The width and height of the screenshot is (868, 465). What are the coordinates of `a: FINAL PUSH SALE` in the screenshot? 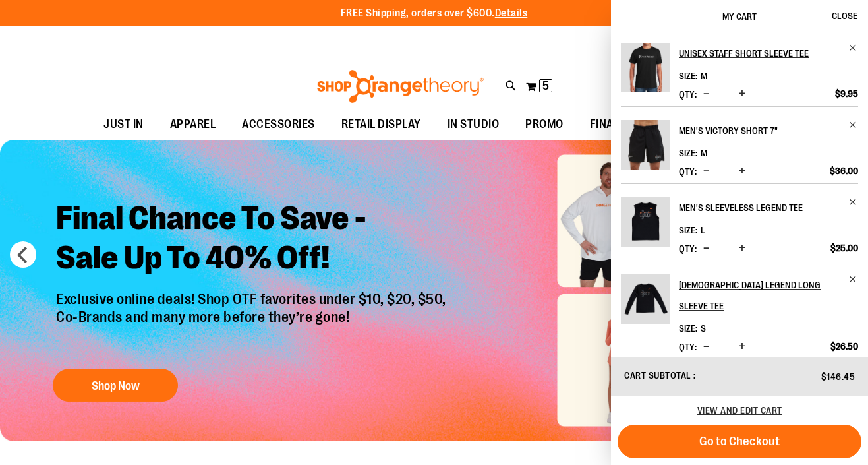 It's located at (634, 124).